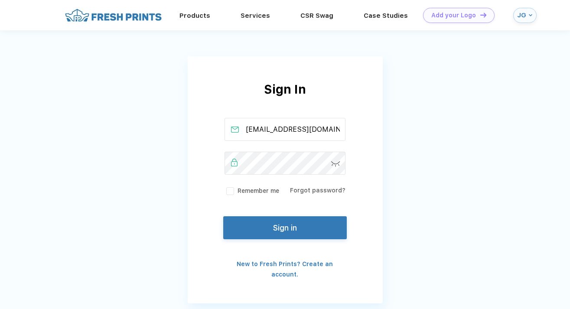 This screenshot has height=309, width=570. What do you see at coordinates (522, 15) in the screenshot?
I see `div: JG` at bounding box center [522, 15].